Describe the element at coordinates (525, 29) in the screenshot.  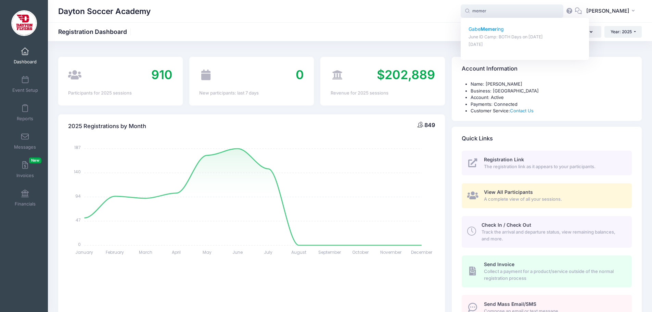
I see `p: Gabe ing` at that location.